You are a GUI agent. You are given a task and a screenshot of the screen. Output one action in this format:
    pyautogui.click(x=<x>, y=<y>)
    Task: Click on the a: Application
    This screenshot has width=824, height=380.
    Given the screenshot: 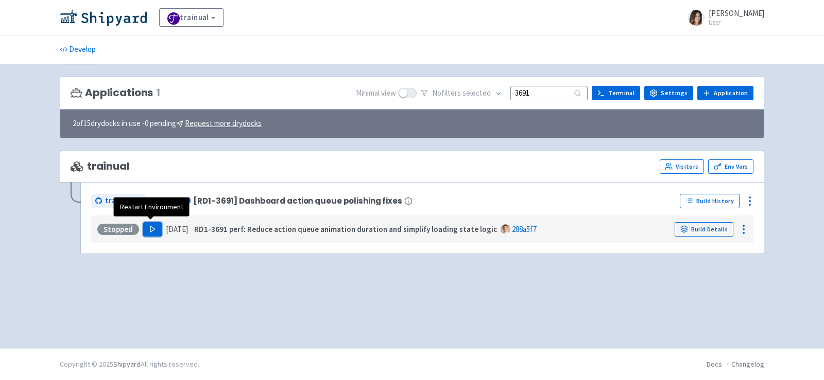 What is the action you would take?
    pyautogui.click(x=725, y=93)
    